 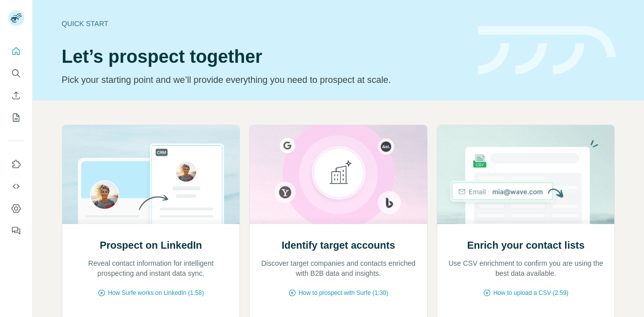 I want to click on div: Quick start, so click(x=264, y=24).